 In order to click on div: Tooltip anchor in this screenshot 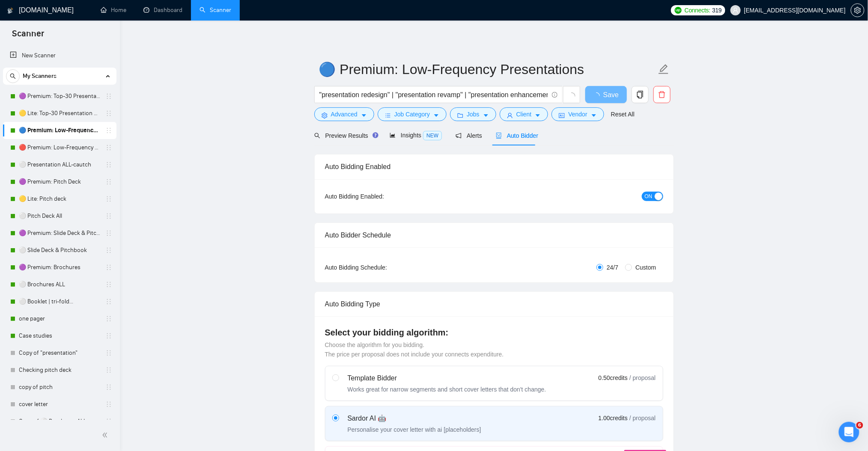, I will do `click(376, 135)`.